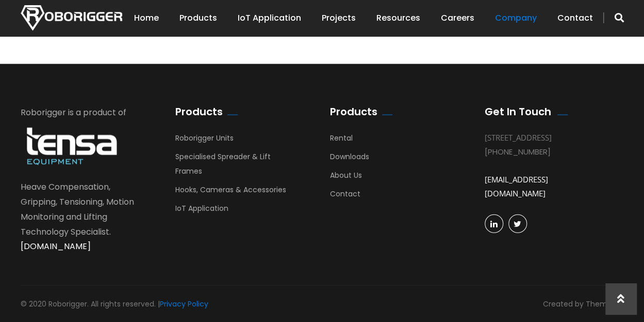 The image size is (644, 322). What do you see at coordinates (231, 192) in the screenshot?
I see `a: Hooks, Cameras & Accessories` at bounding box center [231, 192].